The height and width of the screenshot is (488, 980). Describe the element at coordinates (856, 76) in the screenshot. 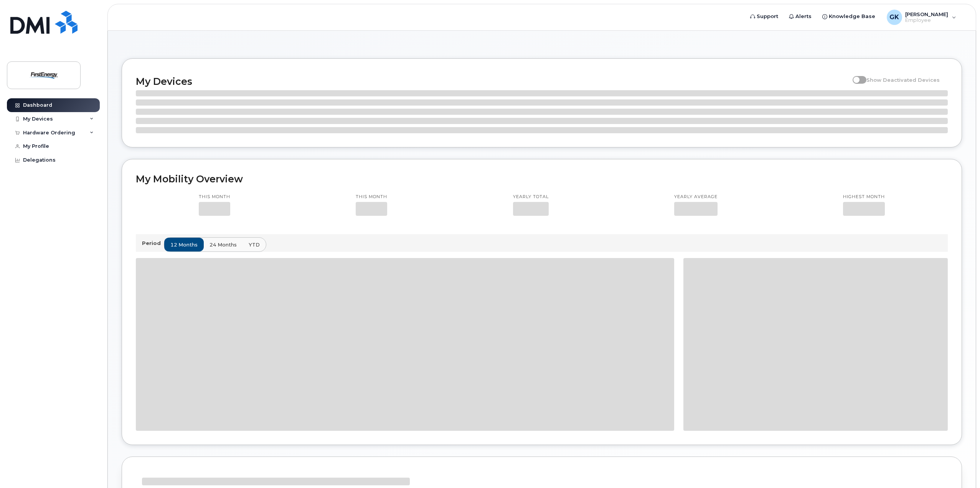

I see `input: Show Deactivated Devices` at that location.